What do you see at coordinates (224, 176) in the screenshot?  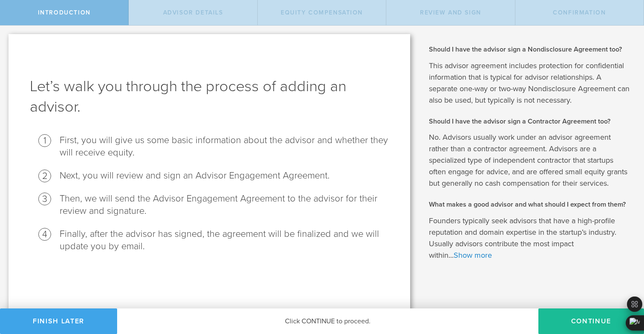 I see `li: Next, you will review and sign an Advisor Engagement Agreement.` at bounding box center [224, 176].